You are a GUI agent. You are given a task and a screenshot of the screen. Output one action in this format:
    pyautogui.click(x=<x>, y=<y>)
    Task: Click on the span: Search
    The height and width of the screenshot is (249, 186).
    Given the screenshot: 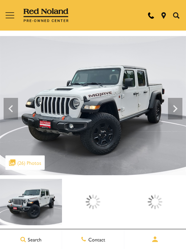 What is the action you would take?
    pyautogui.click(x=34, y=240)
    